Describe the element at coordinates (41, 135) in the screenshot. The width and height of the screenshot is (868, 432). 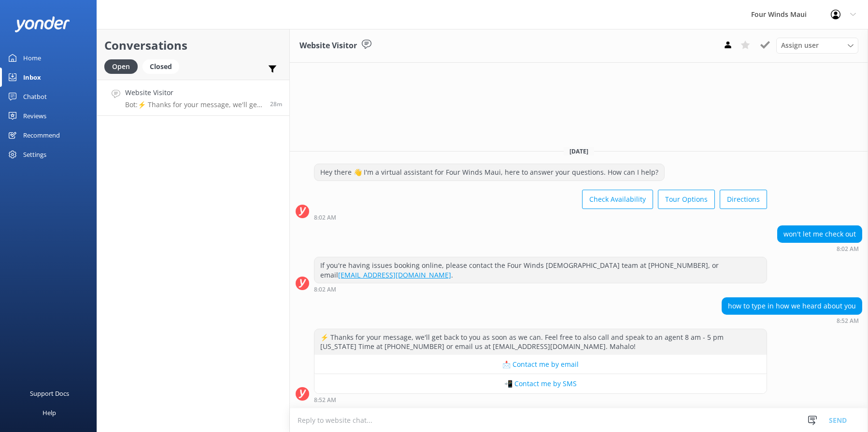
I see `div: Recommend` at that location.